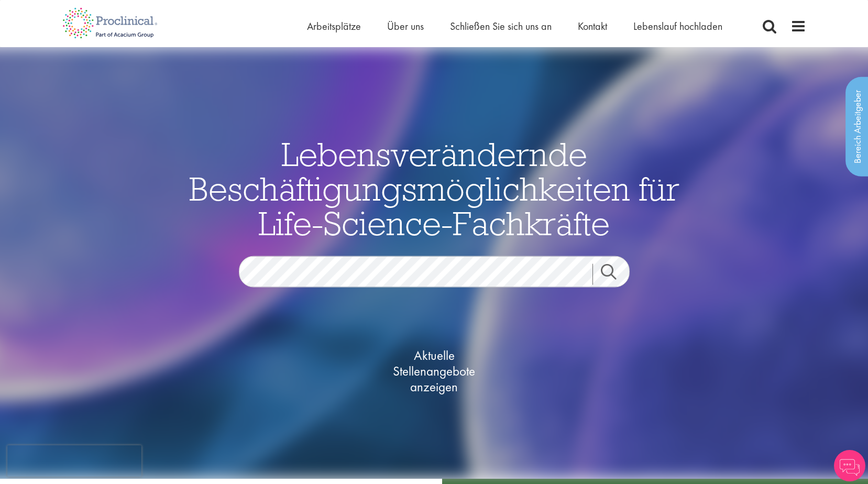 Image resolution: width=868 pixels, height=484 pixels. Describe the element at coordinates (501, 26) in the screenshot. I see `a: Schließen Sie sich uns an` at that location.